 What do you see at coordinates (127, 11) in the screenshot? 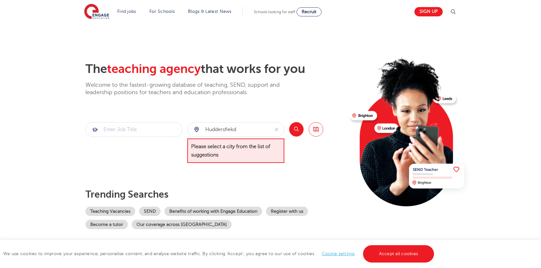
I see `a: Find jobs` at bounding box center [127, 11].